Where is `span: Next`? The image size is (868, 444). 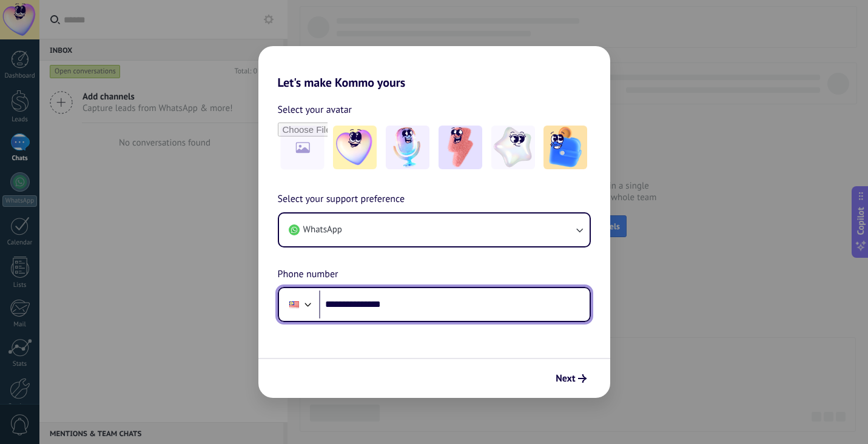
span: Next is located at coordinates (565, 379).